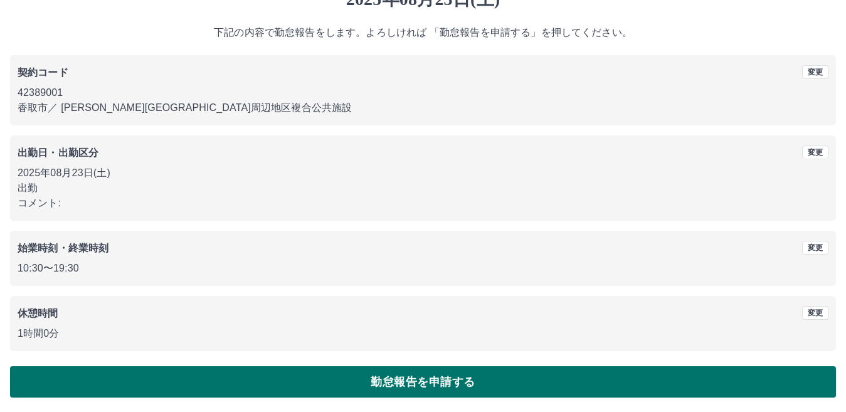 Image resolution: width=846 pixels, height=412 pixels. Describe the element at coordinates (58, 152) in the screenshot. I see `b: 出勤日・出勤区分` at that location.